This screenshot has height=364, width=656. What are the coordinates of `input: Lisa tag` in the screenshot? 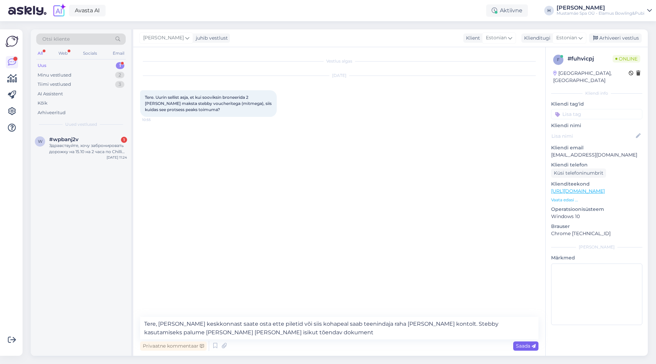 It's located at (596, 114).